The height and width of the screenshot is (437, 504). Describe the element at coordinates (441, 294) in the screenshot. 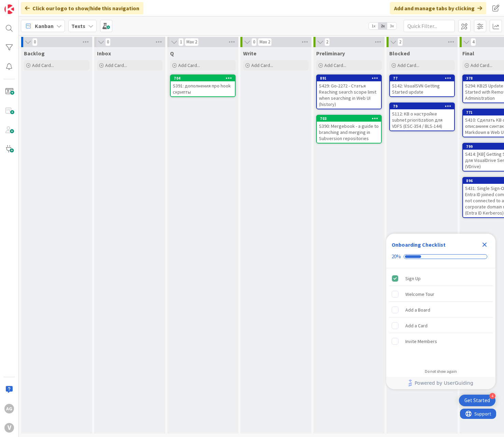

I see `div: Welcome Tour is incomplete.` at that location.